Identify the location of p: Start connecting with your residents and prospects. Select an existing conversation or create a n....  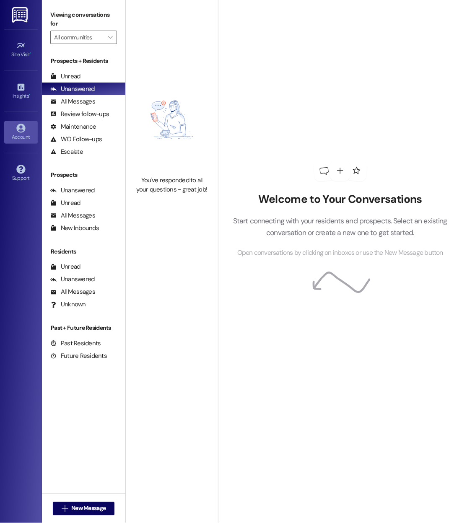
(340, 227).